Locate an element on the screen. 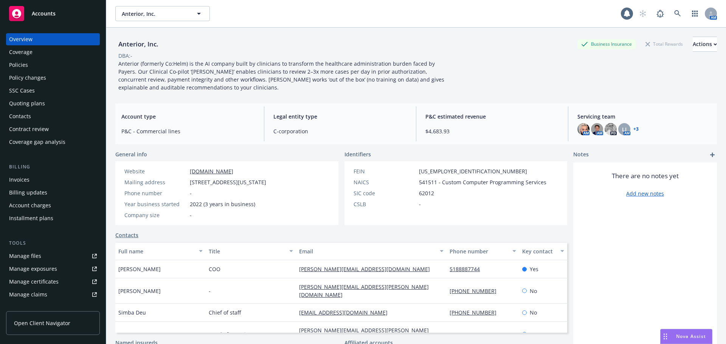  span: 541511 - Custom Computer Programming Services is located at coordinates (482, 182).